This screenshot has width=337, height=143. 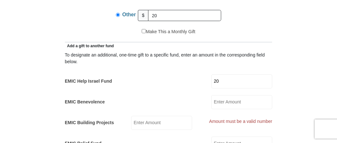 What do you see at coordinates (169, 58) in the screenshot?
I see `div: To designate an additional, one-time gift to a specific fund, enter an amount in the correspondin...` at bounding box center [169, 58].